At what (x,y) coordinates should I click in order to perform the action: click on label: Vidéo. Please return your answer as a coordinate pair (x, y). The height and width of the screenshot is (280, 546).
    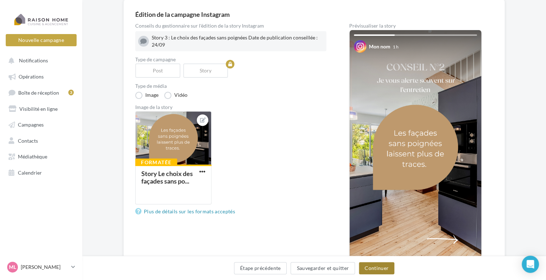
    Looking at the image, I should click on (176, 95).